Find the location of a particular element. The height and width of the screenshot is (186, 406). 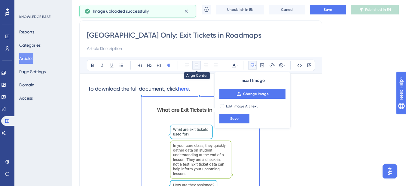

button: Published in EN is located at coordinates (375, 10).